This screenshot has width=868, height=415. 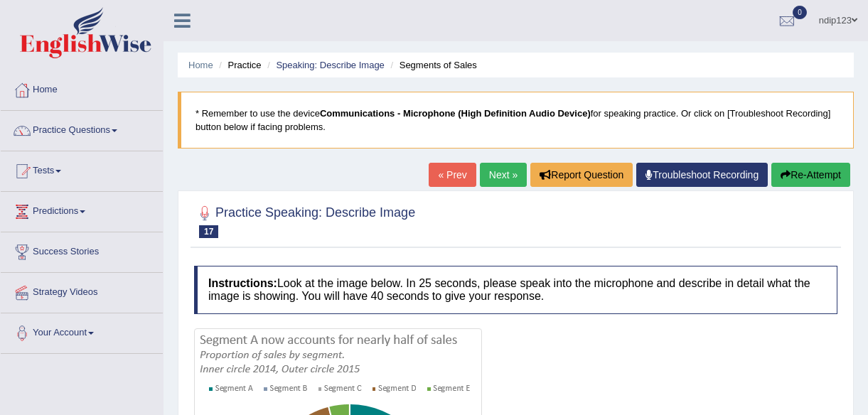 What do you see at coordinates (330, 65) in the screenshot?
I see `a: Speaking: Describe Image` at bounding box center [330, 65].